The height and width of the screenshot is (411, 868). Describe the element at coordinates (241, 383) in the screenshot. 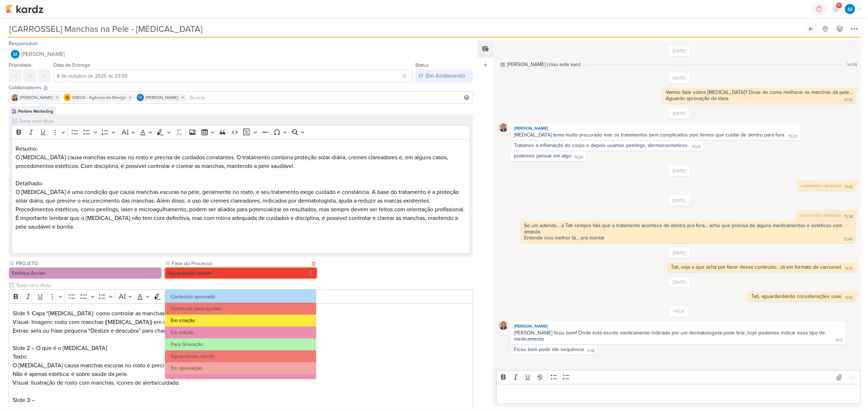

I see `p: Visual: Ilustração de rosto com manchas, ícones de alerta/cuidado.` at that location.